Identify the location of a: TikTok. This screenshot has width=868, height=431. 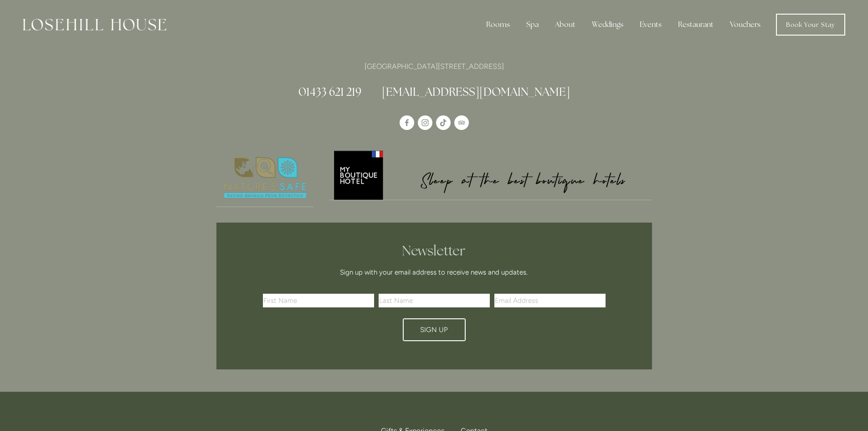
(443, 123).